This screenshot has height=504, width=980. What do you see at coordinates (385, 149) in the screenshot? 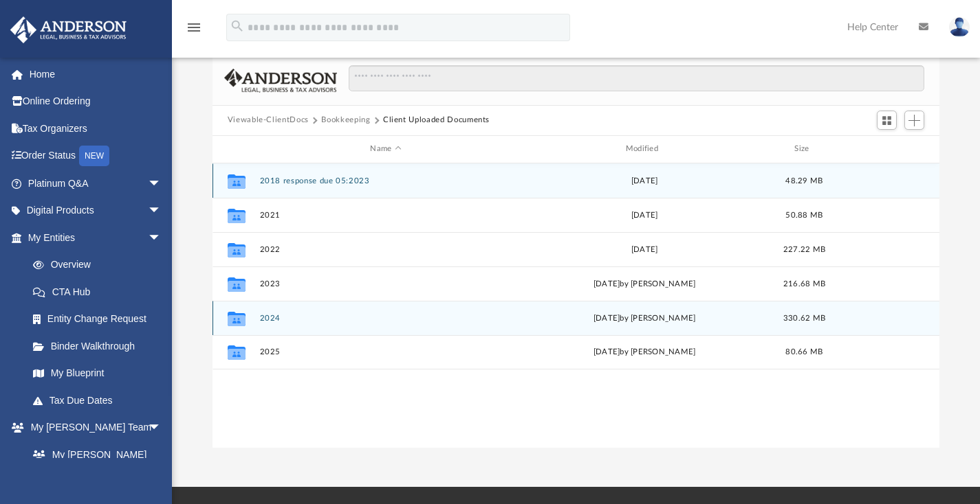
I see `div: Name` at bounding box center [385, 149].